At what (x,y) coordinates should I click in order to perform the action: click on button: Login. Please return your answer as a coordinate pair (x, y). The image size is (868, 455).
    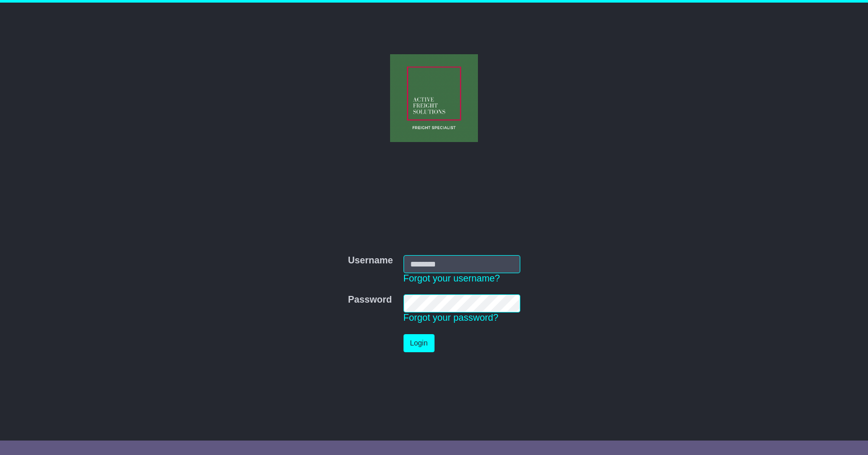
    Looking at the image, I should click on (419, 343).